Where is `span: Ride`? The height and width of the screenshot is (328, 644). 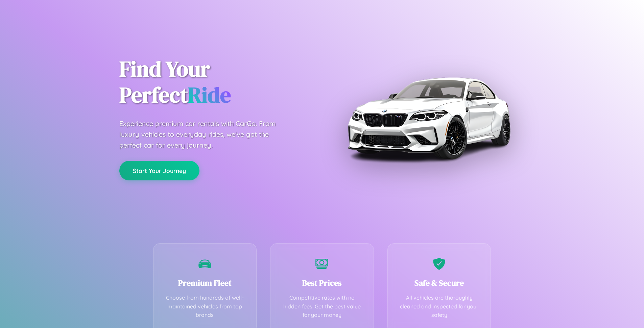
span: Ride is located at coordinates (209, 95).